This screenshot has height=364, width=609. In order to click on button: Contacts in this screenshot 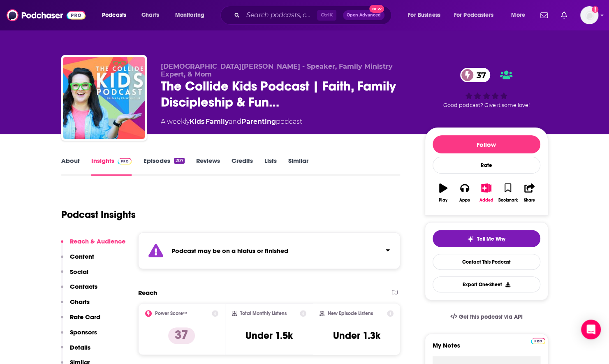, I will do `click(79, 290)`.